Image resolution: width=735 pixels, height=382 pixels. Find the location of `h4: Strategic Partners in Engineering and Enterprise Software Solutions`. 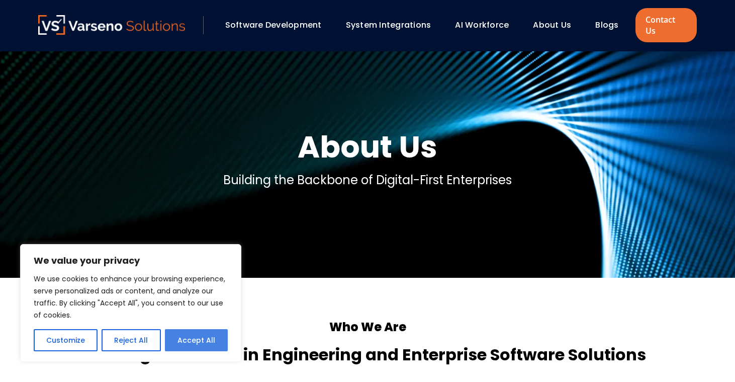

h4: Strategic Partners in Engineering and Enterprise Software Solutions is located at coordinates (367, 354).